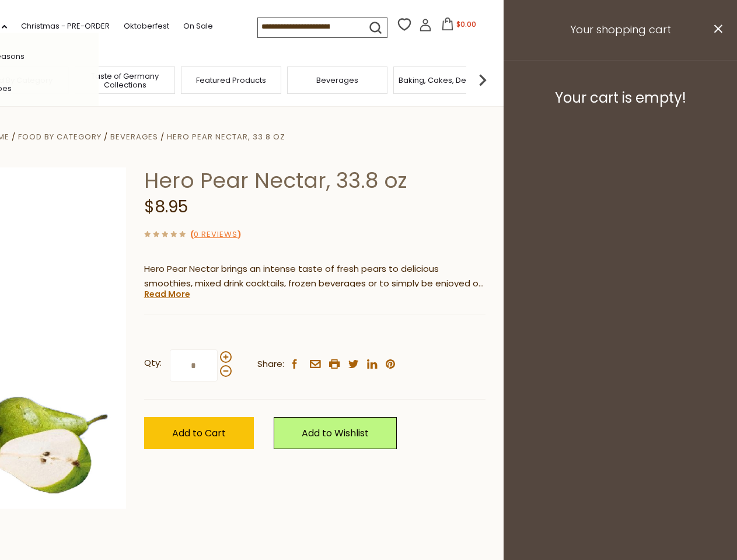 The height and width of the screenshot is (560, 737). Describe the element at coordinates (194, 365) in the screenshot. I see `input: Qty:` at that location.